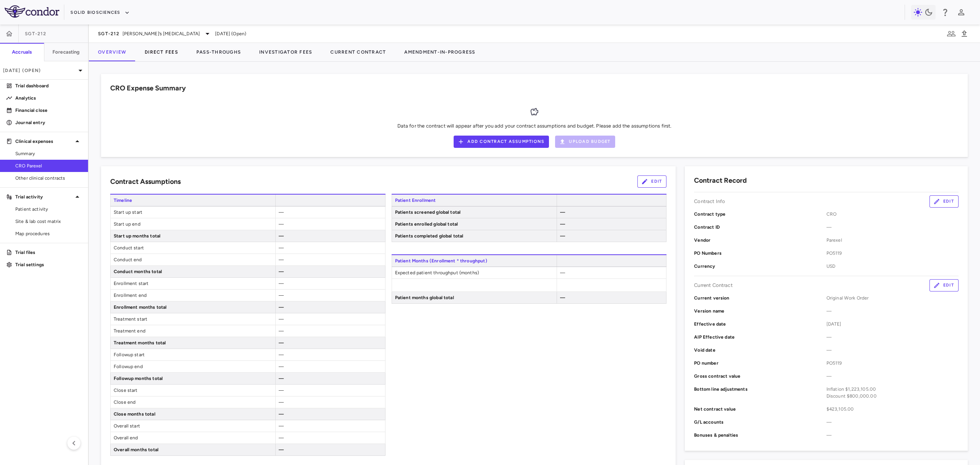 This screenshot has height=465, width=980. I want to click on h6: Forecasting, so click(66, 52).